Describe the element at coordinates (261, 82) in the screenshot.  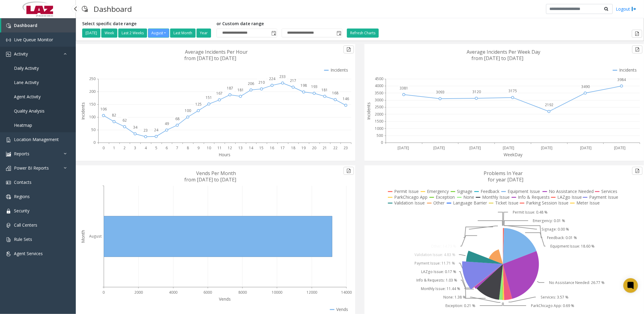
I see `text: 210` at that location.